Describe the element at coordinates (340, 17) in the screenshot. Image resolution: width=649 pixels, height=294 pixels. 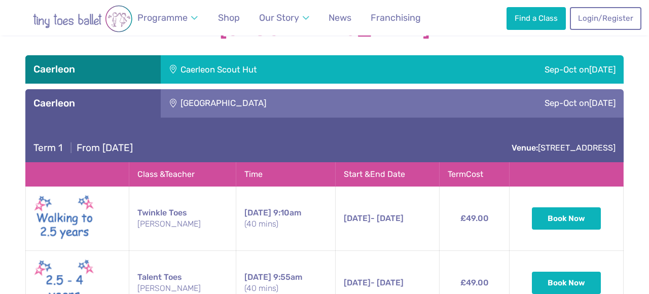
I see `span: News` at that location.